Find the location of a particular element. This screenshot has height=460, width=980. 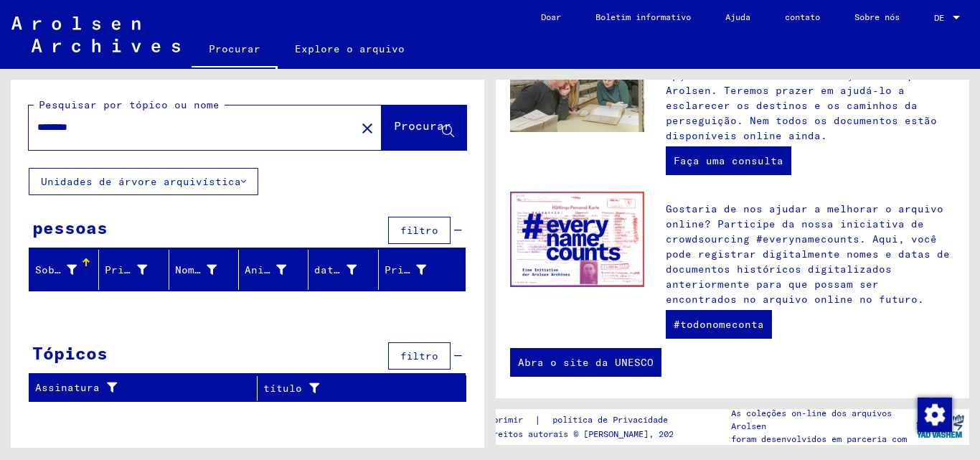

a: Explore o arquivo is located at coordinates (350, 48).